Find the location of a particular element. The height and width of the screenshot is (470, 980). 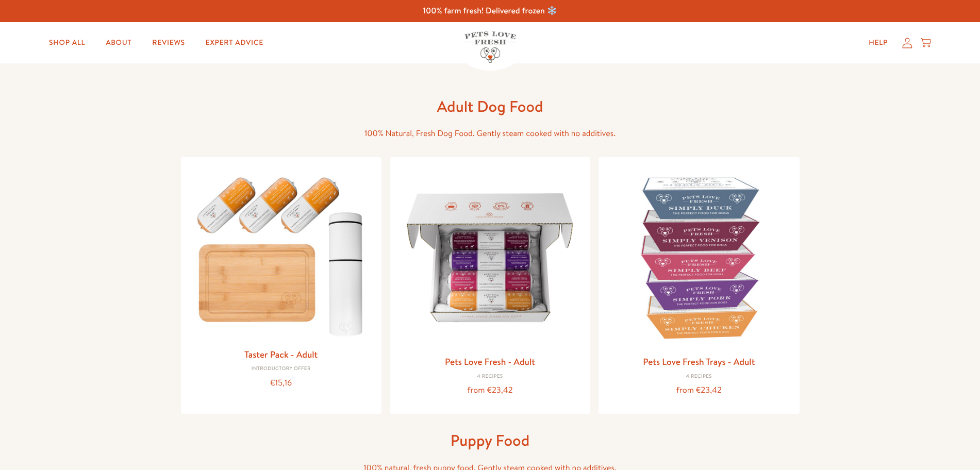

h1: Adult Dog Food is located at coordinates (490, 106).